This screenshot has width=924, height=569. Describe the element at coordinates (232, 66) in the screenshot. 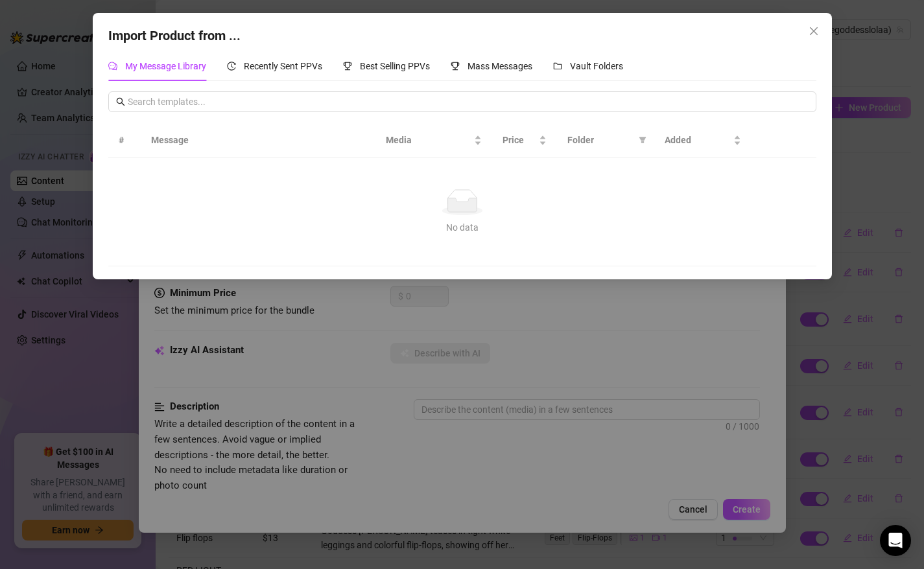

I see `span: history` at that location.